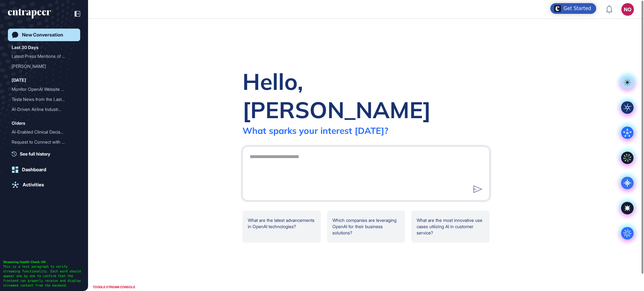 This screenshot has width=644, height=291. What do you see at coordinates (44, 132) in the screenshot?
I see `div: AI-Enabled Clinical Decision Support Software for Infectious Disease Screening and AMR Program` at bounding box center [44, 132].